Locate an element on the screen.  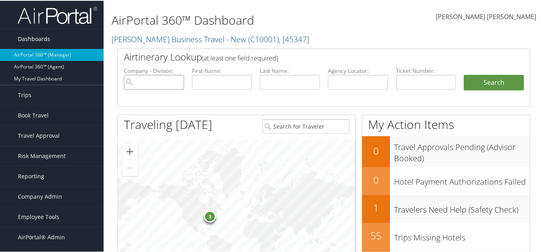
span: Company Admin is located at coordinates (40, 196).